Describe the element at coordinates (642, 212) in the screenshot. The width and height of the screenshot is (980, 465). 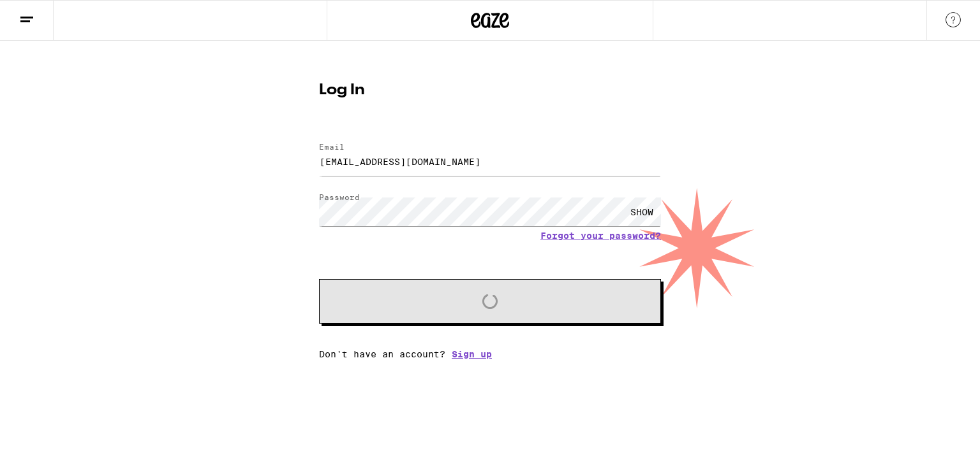
I see `div: SHOW` at that location.